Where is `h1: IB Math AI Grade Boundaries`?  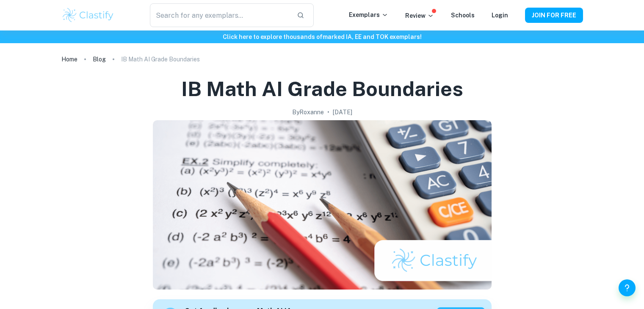 h1: IB Math AI Grade Boundaries is located at coordinates (322, 89).